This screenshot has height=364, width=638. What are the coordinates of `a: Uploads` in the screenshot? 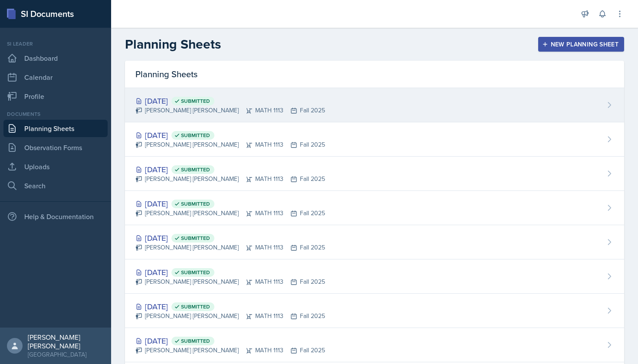 It's located at (56, 167).